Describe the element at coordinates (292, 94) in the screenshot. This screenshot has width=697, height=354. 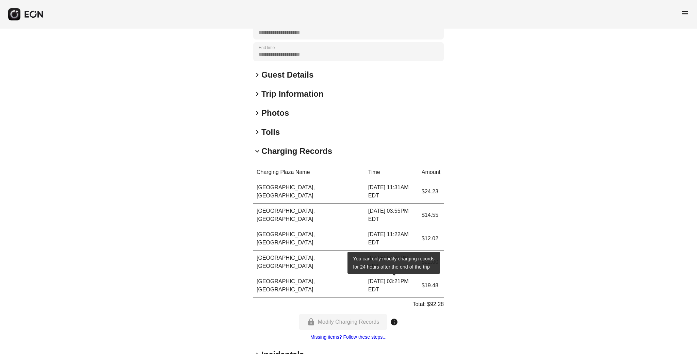
I see `h2: Trip Information` at that location.